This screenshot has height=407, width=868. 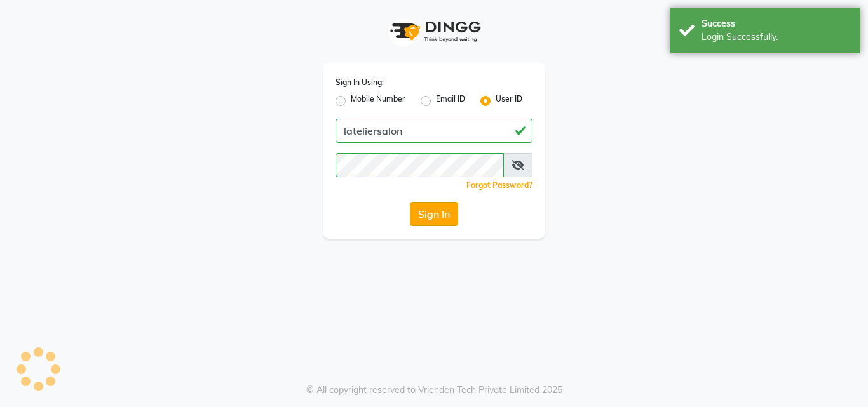 What do you see at coordinates (434, 31) in the screenshot?
I see `img: logo1.svg` at bounding box center [434, 31].